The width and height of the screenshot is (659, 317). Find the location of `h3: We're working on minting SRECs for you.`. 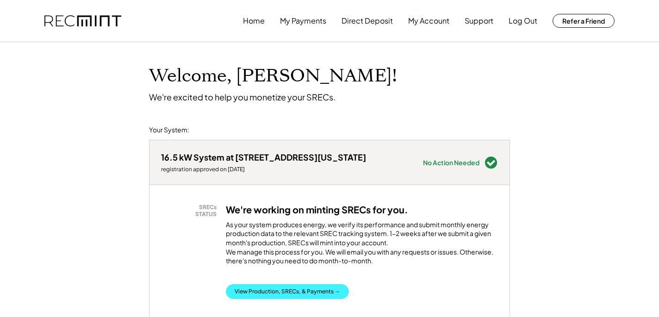

h3: We're working on minting SRECs for you. is located at coordinates (317, 210).